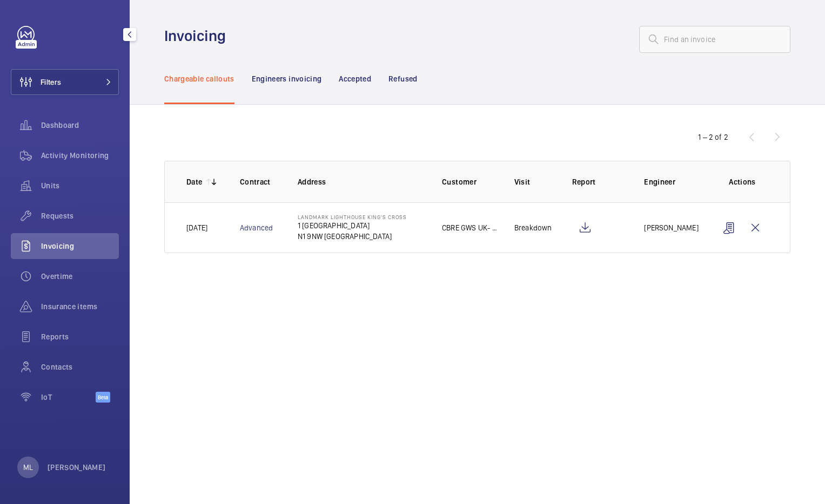  I want to click on span: Filters, so click(50, 82).